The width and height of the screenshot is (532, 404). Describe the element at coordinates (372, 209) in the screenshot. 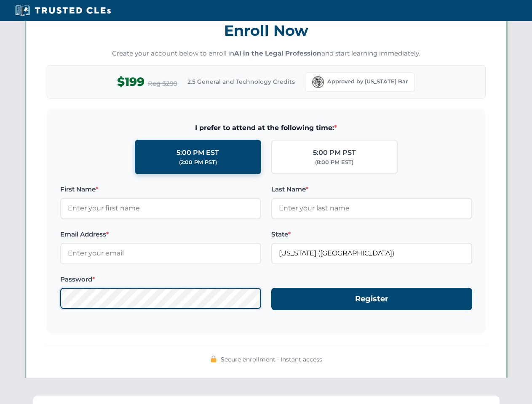

I see `input: Enter your last name` at that location.